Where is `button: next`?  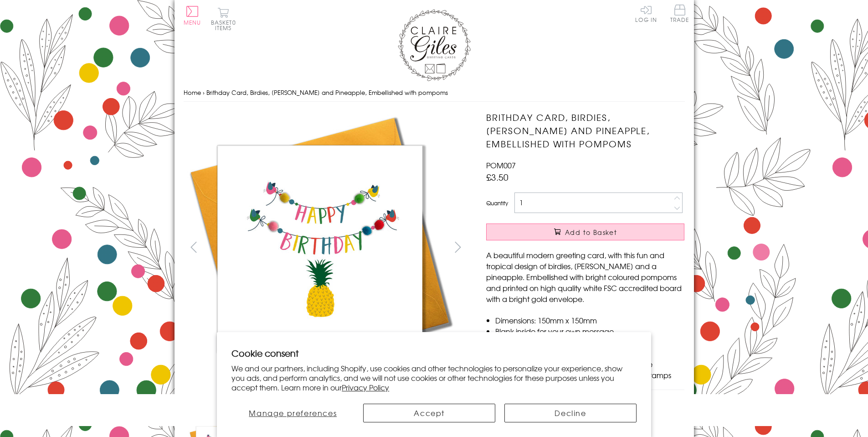
button: next is located at coordinates (457, 247).